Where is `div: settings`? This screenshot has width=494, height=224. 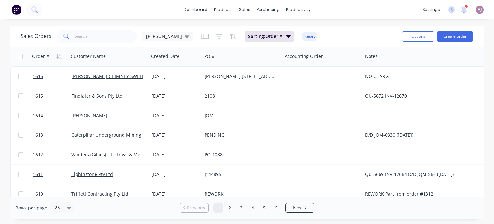 div: settings is located at coordinates (431, 10).